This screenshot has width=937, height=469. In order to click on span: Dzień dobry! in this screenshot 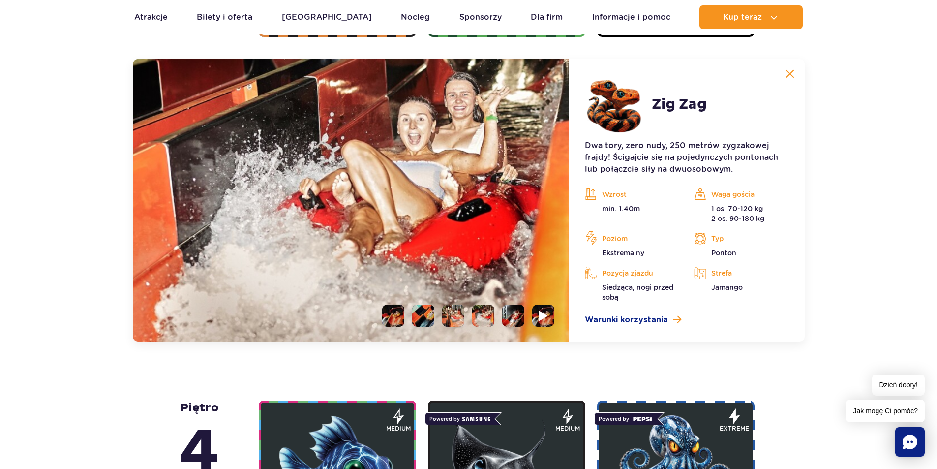, I will do `click(899, 385)`.